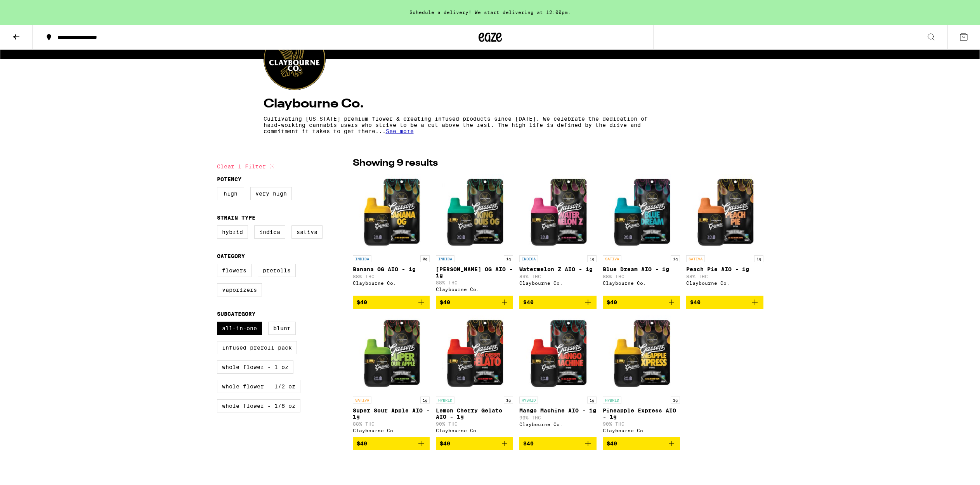 Image resolution: width=980 pixels, height=485 pixels. What do you see at coordinates (558, 376) in the screenshot?
I see `a: Open page for Mango Machine AIO - 1g from Claybourne Co.` at bounding box center [558, 376].